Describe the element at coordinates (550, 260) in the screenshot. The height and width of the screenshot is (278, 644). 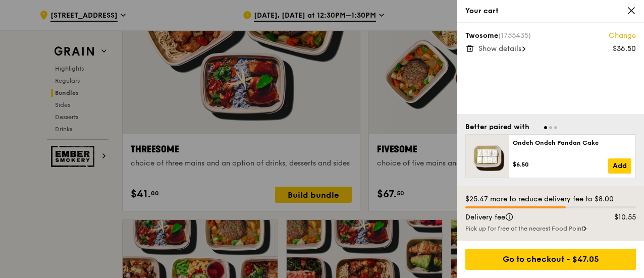
I see `div: Go to checkout - $47.05` at that location.